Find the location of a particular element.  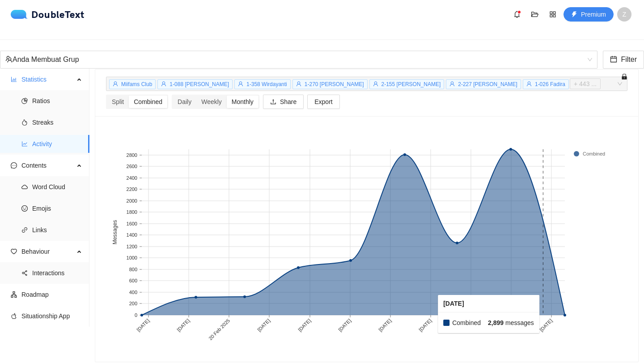

span: bell is located at coordinates (517, 15).